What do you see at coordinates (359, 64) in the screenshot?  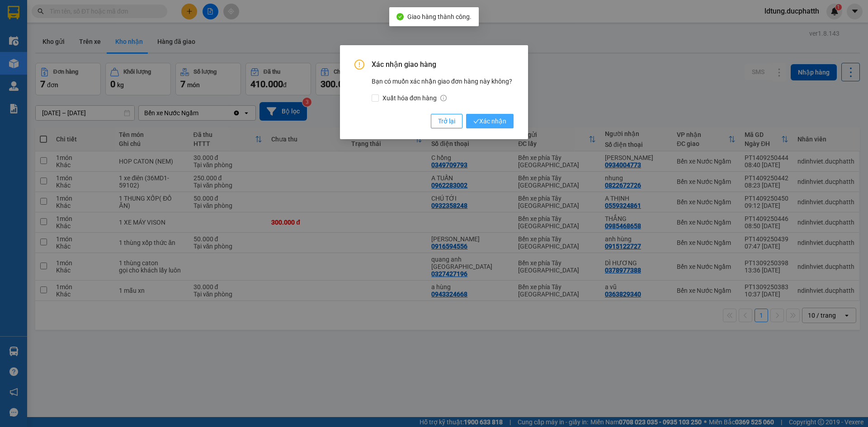 I see `span: exclamation-circle` at bounding box center [359, 64].